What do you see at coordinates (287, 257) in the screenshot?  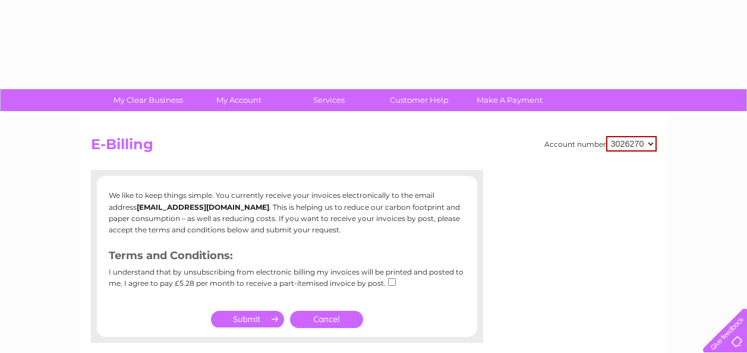 I see `h3: Terms and Conditions:` at bounding box center [287, 257].